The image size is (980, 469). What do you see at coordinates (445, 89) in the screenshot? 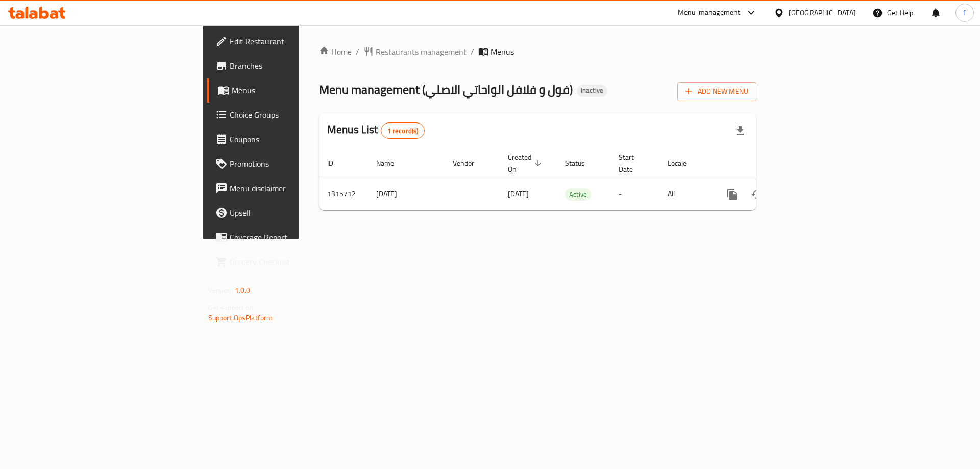
I see `span: Menu management ( فول و فلافل الواحاتي الاصلي )` at bounding box center [445, 89].